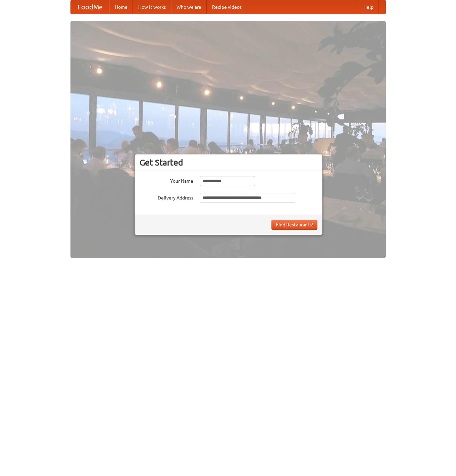 The height and width of the screenshot is (476, 456). What do you see at coordinates (152, 7) in the screenshot?
I see `a: How it works` at bounding box center [152, 7].